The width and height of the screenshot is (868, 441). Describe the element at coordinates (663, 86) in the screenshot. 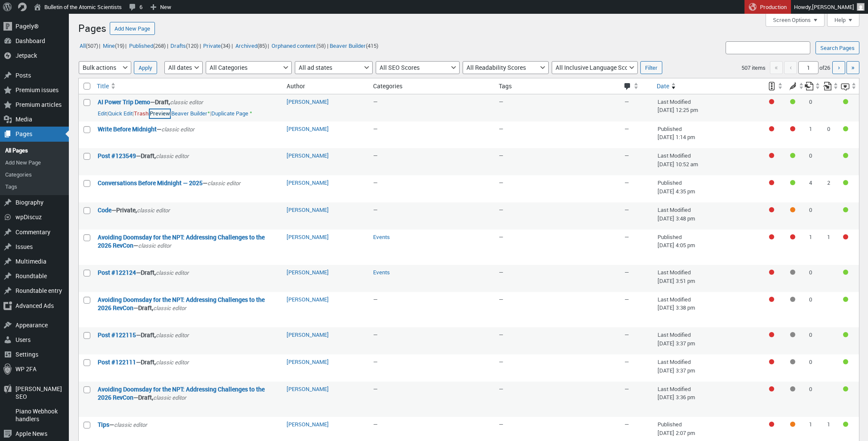

I see `span: Date` at that location.